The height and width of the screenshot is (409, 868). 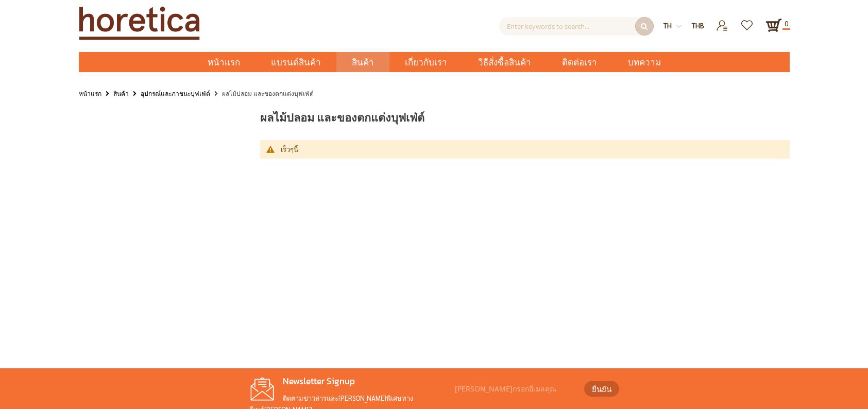 What do you see at coordinates (427, 62) in the screenshot?
I see `a: เกี่ยวกับเรา` at bounding box center [427, 62].